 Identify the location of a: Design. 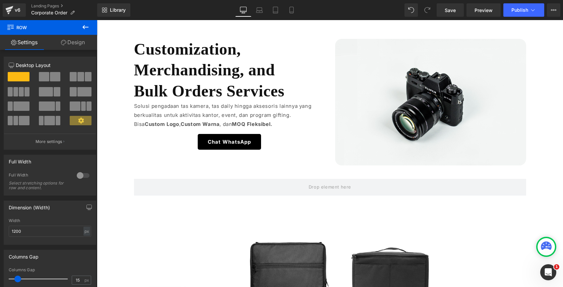
(73, 42).